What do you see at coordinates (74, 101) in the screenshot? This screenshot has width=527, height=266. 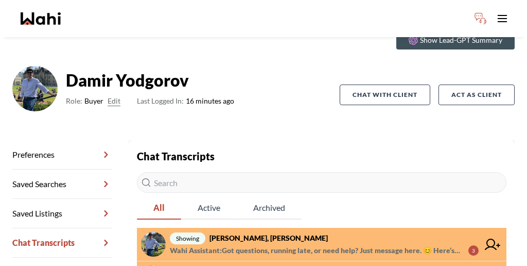 I see `span: Role:` at bounding box center [74, 101].